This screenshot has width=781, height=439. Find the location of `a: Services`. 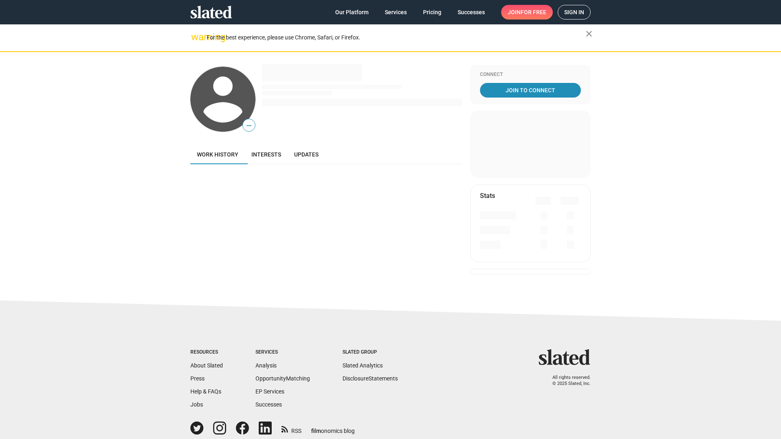

a: Services is located at coordinates (396, 12).